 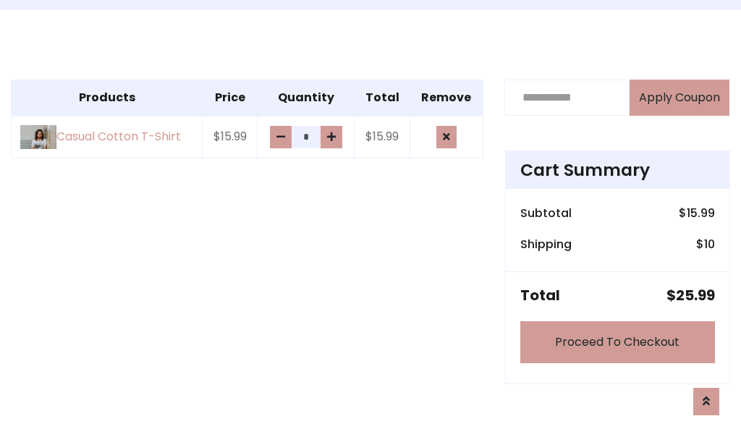 I want to click on h6: Subtotal, so click(x=545, y=213).